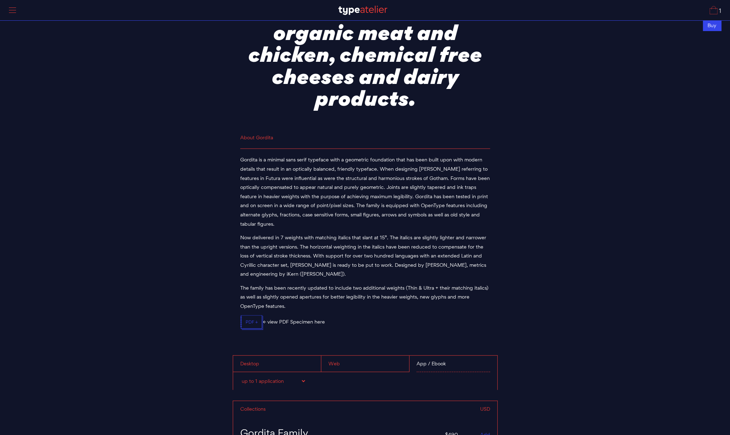 This screenshot has width=730, height=435. What do you see at coordinates (453, 364) in the screenshot?
I see `div: App / Ebook` at bounding box center [453, 364].